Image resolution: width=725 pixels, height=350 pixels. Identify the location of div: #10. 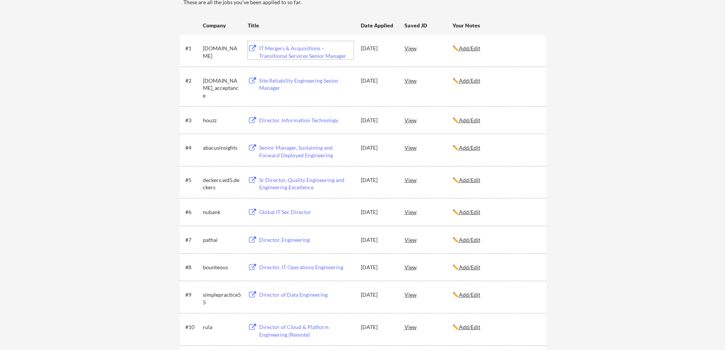
(193, 327).